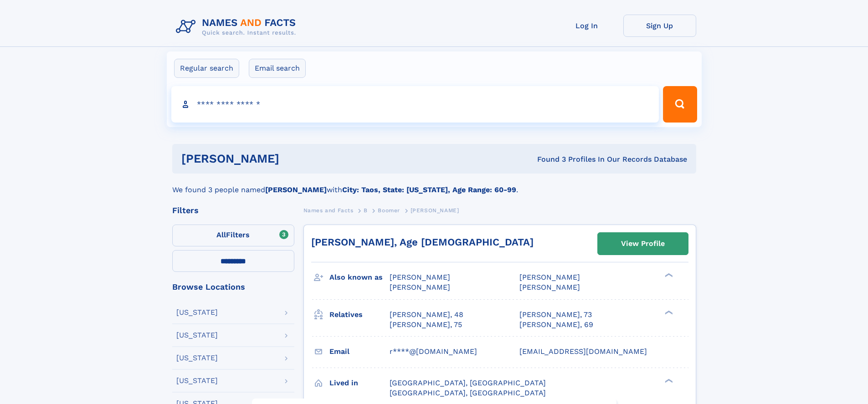  I want to click on span: Boomer, so click(388, 211).